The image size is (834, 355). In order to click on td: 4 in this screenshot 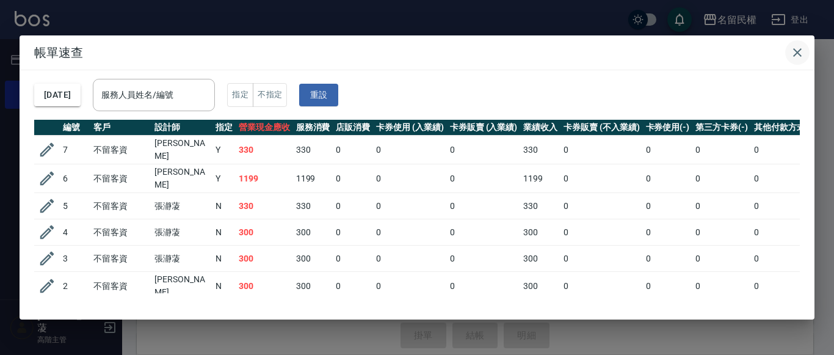, I will do `click(75, 232)`.